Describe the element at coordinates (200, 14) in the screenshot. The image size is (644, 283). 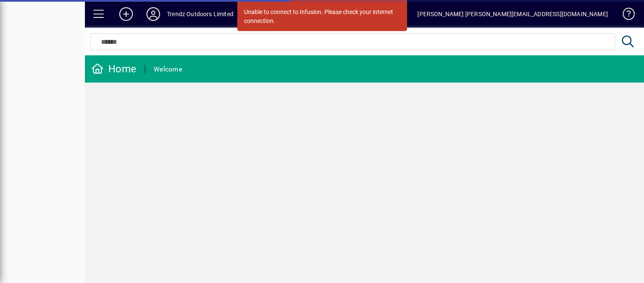
I see `div: Trendz Outdoors Limited` at that location.